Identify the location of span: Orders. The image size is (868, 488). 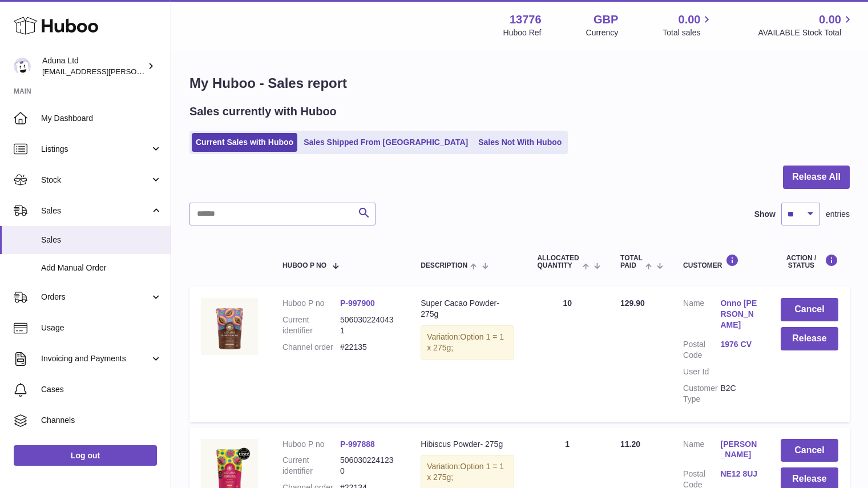
(95, 297).